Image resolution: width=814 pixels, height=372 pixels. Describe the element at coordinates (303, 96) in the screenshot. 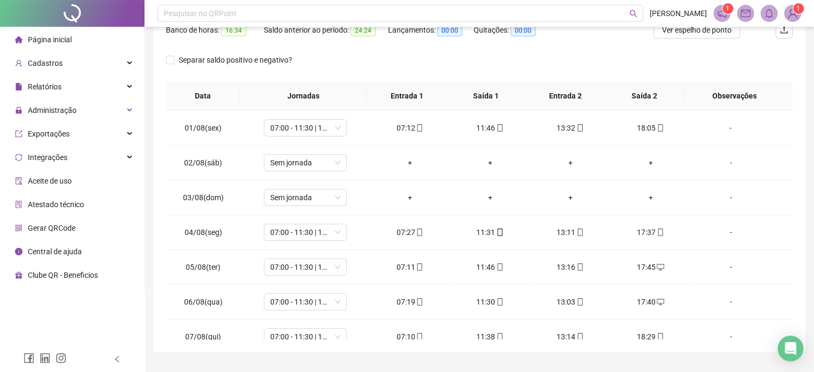

I see `th: Jornadas` at that location.